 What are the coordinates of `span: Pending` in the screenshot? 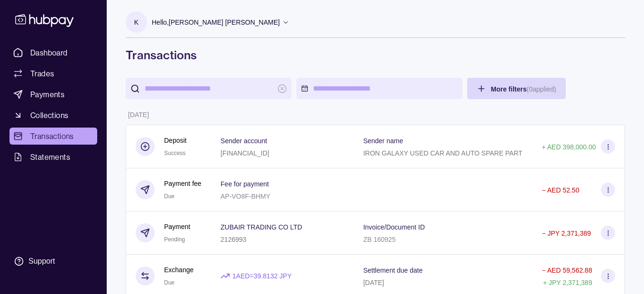 It's located at (174, 239).